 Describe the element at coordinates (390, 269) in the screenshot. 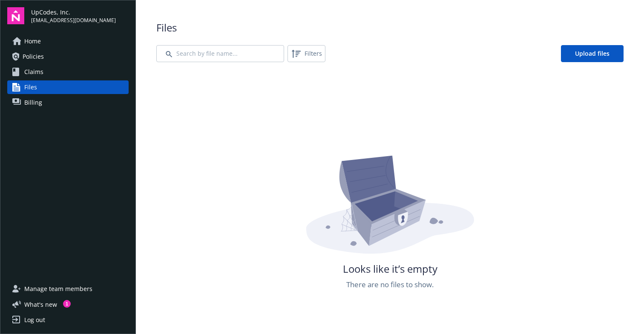

I see `span: Looks like it’s empty` at that location.